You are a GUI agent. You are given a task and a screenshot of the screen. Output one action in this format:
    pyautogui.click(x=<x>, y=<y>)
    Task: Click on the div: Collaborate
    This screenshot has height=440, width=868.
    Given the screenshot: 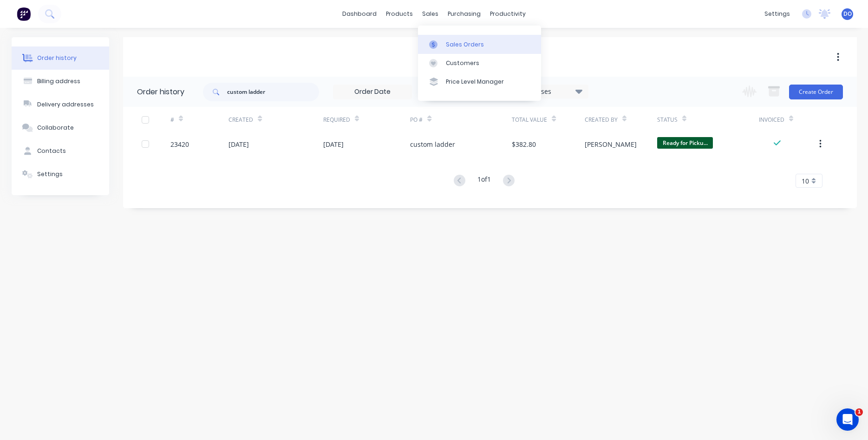 What is the action you would take?
    pyautogui.click(x=55, y=128)
    